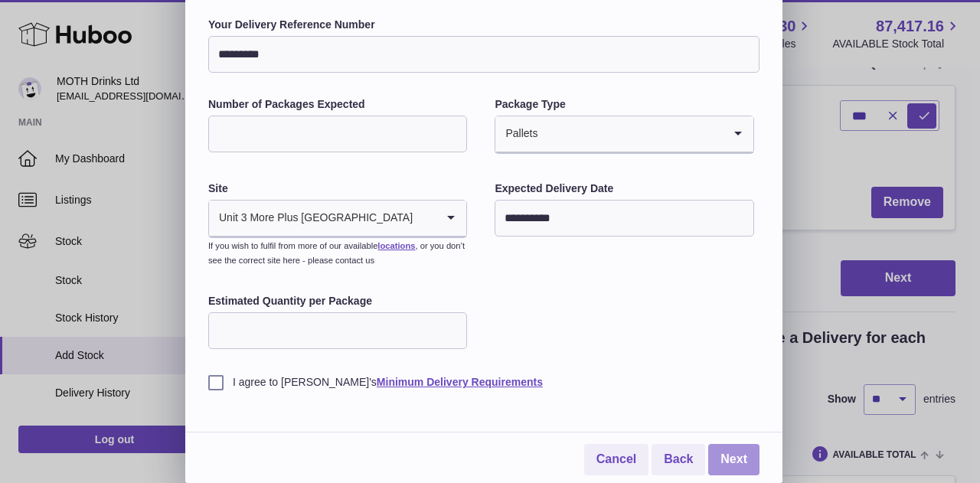 The image size is (980, 483). What do you see at coordinates (337, 104) in the screenshot?
I see `label: Number of Packages Expected` at bounding box center [337, 104].